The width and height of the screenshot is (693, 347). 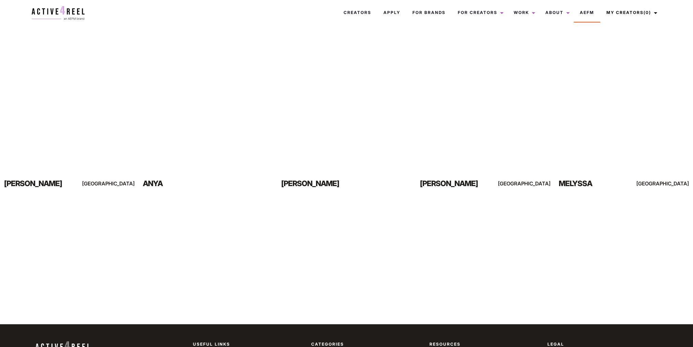 What do you see at coordinates (556, 13) in the screenshot?
I see `a: About` at bounding box center [556, 13].